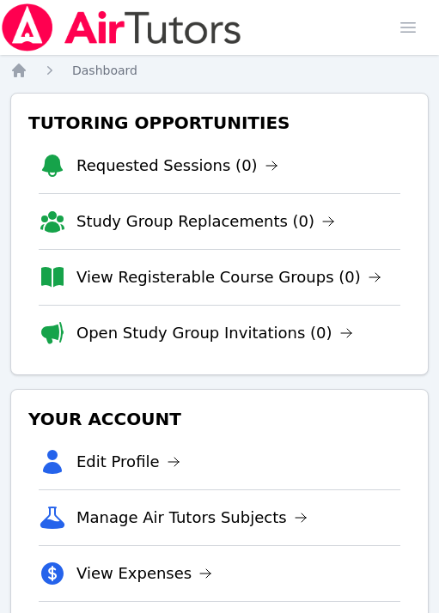 The height and width of the screenshot is (613, 439). I want to click on a: Dashboard, so click(105, 70).